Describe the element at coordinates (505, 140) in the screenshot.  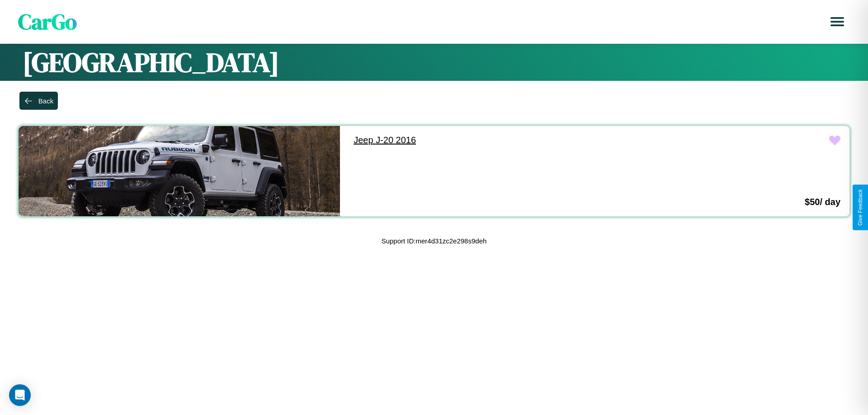
I see `a: Jeep J-20 2016` at that location.